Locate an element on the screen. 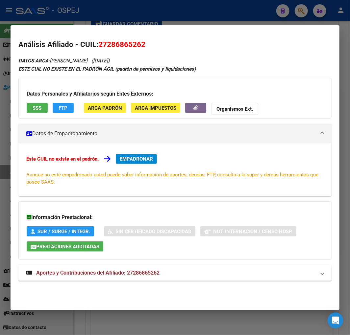 The height and width of the screenshot is (335, 350). button: Organismos Ext. is located at coordinates (234, 109).